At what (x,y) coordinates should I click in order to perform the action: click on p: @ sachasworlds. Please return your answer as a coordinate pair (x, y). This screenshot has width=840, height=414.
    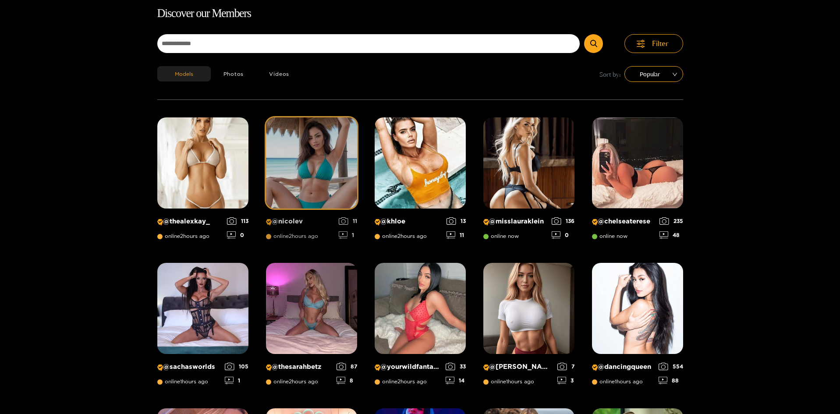
    Looking at the image, I should click on (189, 367).